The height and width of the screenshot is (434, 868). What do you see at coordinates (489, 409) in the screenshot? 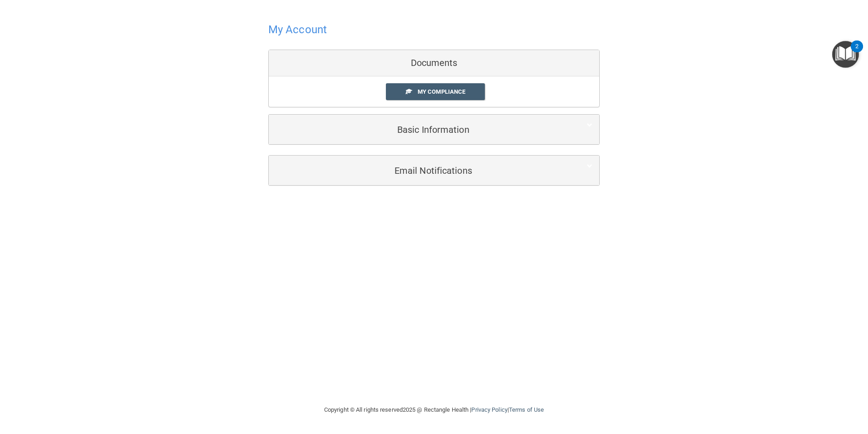
I see `a: Privacy Policy` at bounding box center [489, 409].